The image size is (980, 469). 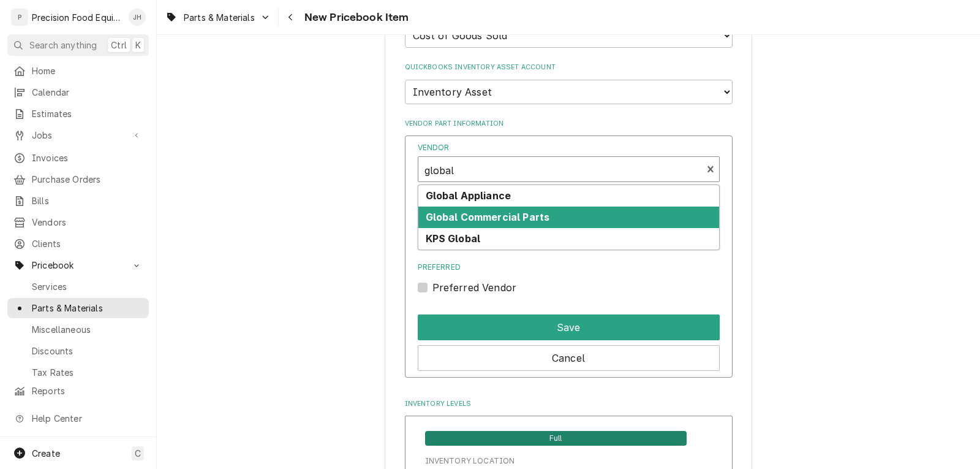 I want to click on div: Jason Hertel's Avatar, so click(x=137, y=17).